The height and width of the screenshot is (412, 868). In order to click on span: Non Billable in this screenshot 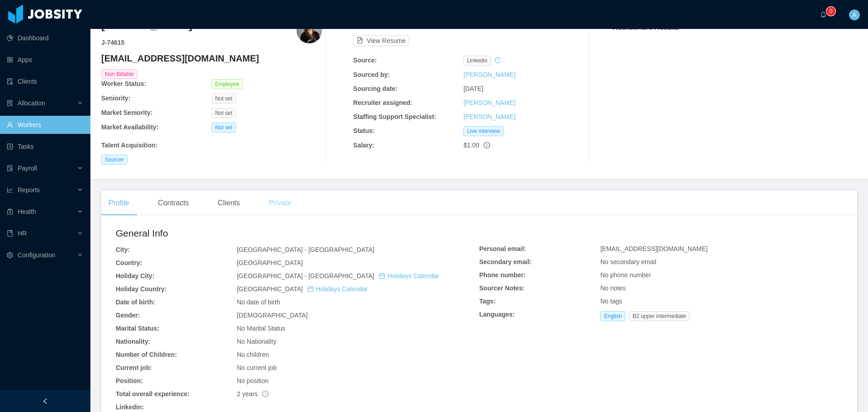, I will do `click(120, 74)`.